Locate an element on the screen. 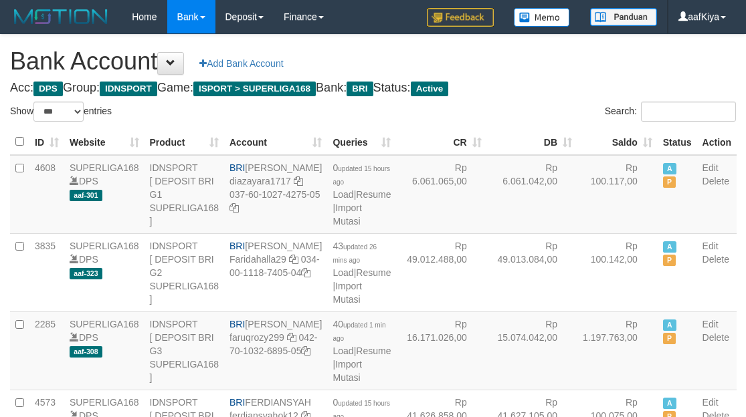  td: Rp 6.061.065,00 is located at coordinates (441, 195).